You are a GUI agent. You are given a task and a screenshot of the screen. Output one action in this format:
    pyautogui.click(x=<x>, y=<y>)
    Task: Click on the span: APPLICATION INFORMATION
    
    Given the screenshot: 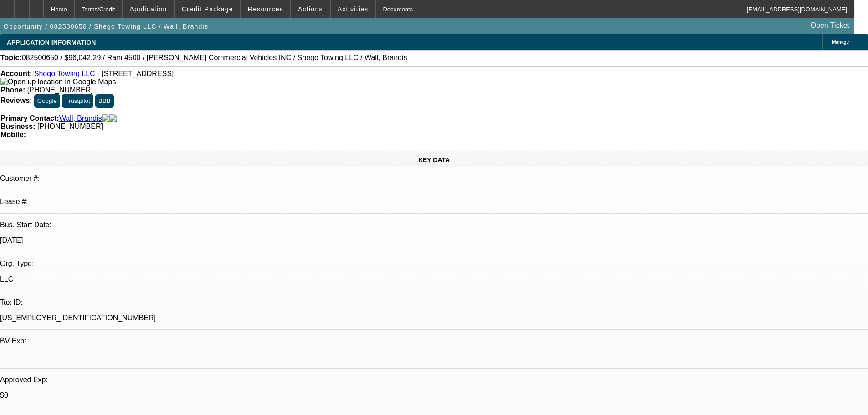 What is the action you would take?
    pyautogui.click(x=51, y=43)
    